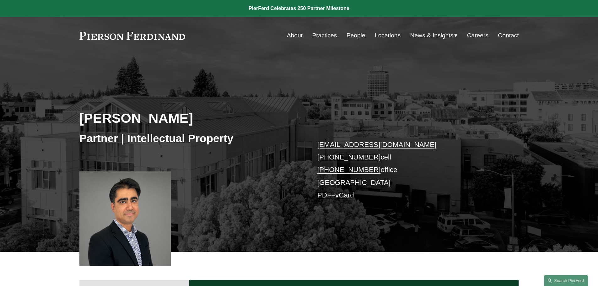  What do you see at coordinates (433, 35) in the screenshot?
I see `a: folder dropdown` at bounding box center [433, 35].